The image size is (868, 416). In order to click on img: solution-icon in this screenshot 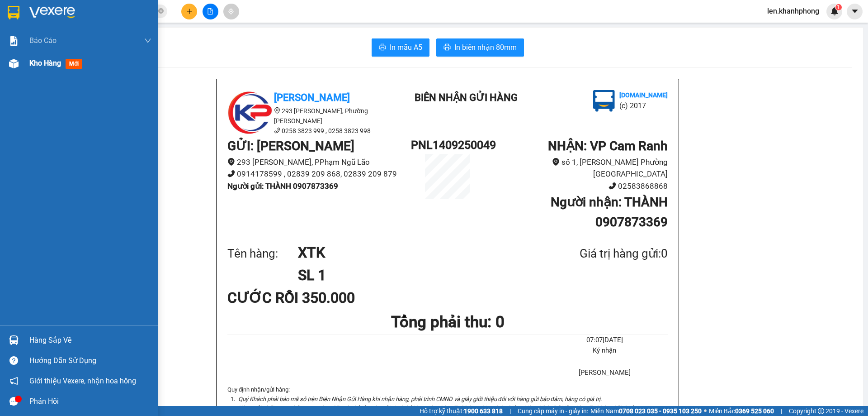, I will do `click(14, 41)`.